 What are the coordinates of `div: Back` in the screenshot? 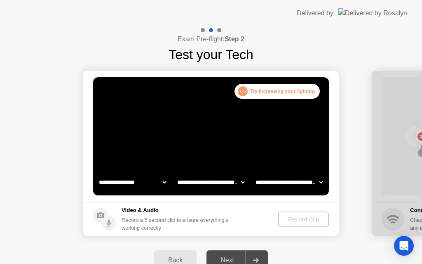 It's located at (175, 260).